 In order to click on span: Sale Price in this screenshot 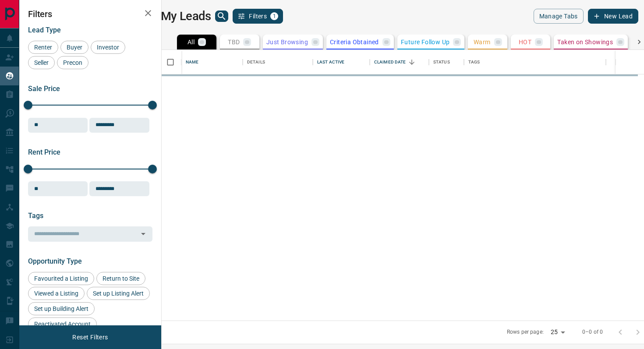, I will do `click(44, 89)`.